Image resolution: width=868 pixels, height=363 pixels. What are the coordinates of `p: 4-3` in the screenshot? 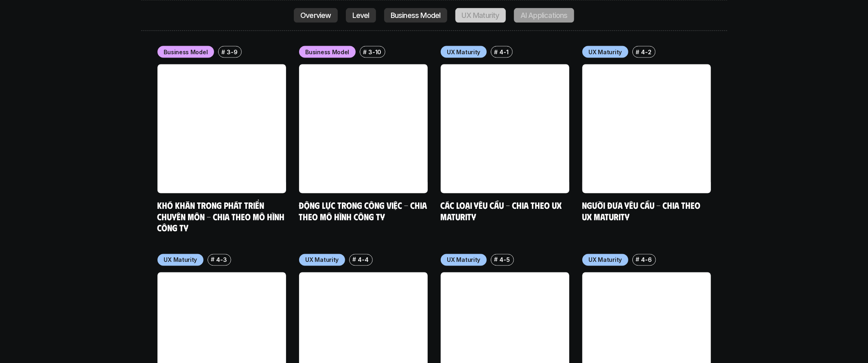 It's located at (222, 259).